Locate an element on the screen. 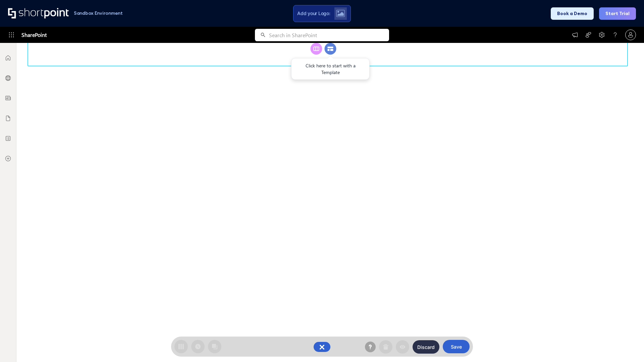  h1: Sandbox Environment is located at coordinates (98, 13).